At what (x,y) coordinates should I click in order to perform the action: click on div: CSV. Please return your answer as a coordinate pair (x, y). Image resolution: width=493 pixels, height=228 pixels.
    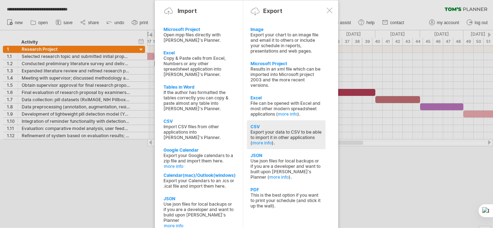
    Looking at the image, I should click on (286, 127).